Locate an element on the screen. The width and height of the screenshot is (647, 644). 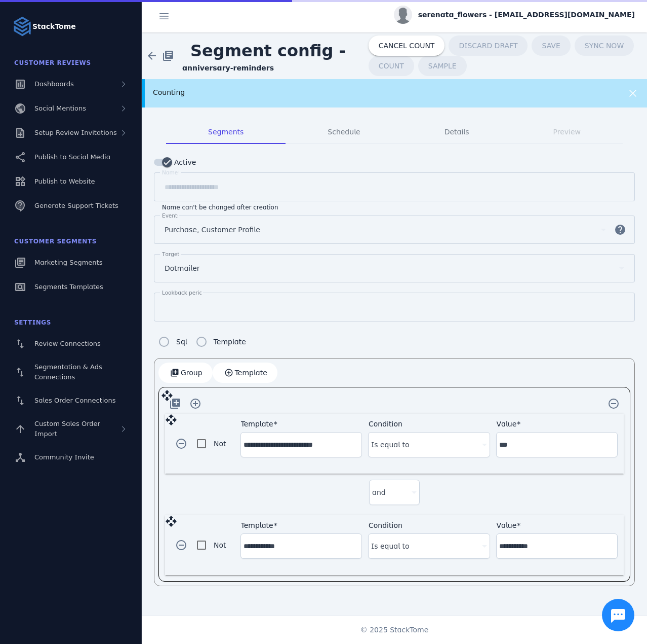
mat-icon: library_books is located at coordinates (168, 56).